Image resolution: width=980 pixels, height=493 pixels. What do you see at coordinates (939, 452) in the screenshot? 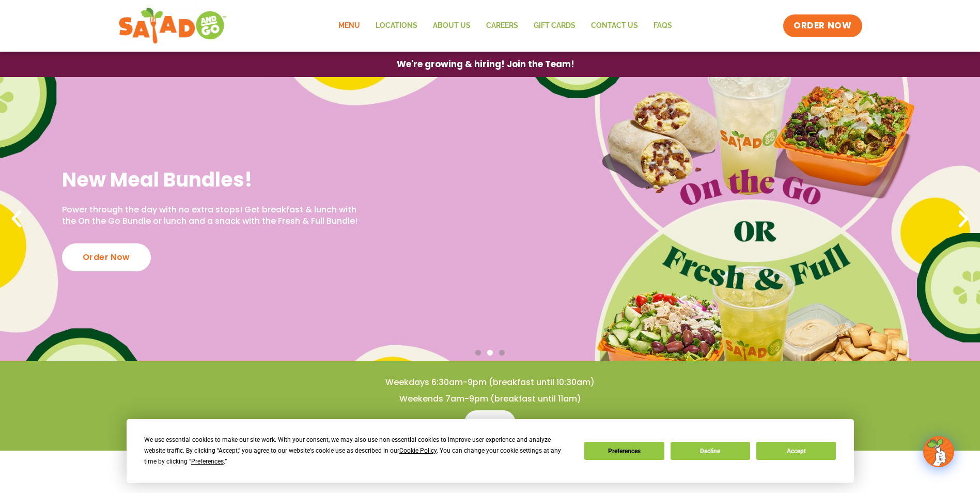
I see `img: wpChatIcon` at bounding box center [939, 452].